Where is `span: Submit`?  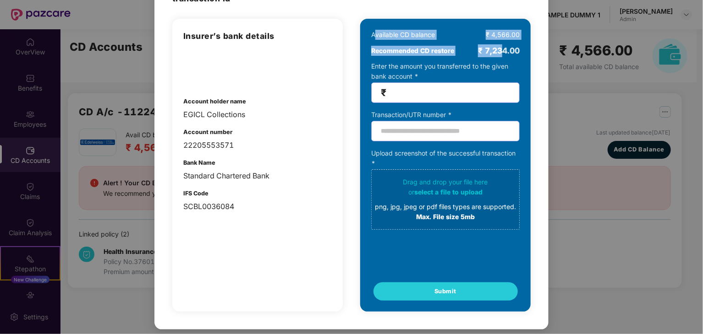 span: Submit is located at coordinates (445, 292).